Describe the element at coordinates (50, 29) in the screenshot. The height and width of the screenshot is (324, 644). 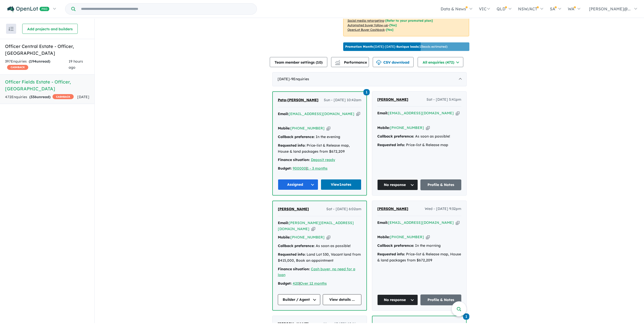
I see `button: Add projects and builders` at that location.